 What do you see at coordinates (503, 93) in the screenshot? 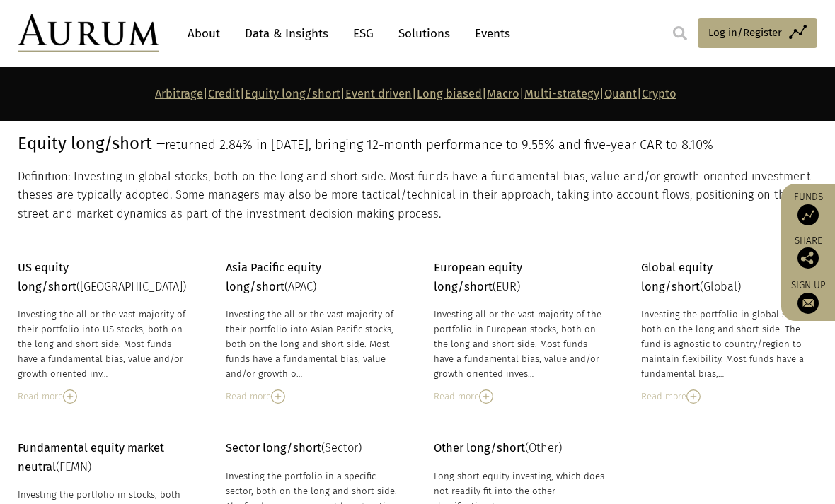
I see `a: Macro` at bounding box center [503, 93].